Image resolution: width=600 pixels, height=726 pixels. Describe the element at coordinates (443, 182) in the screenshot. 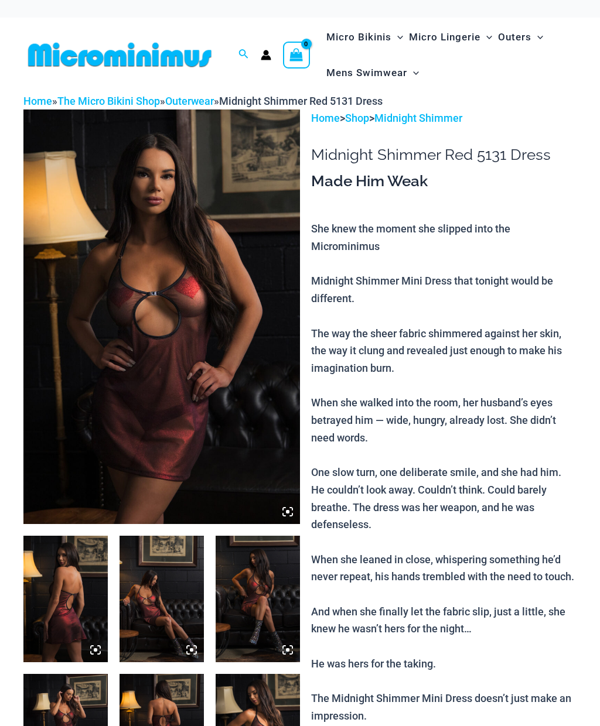

I see `h3: Made Him Weak` at that location.